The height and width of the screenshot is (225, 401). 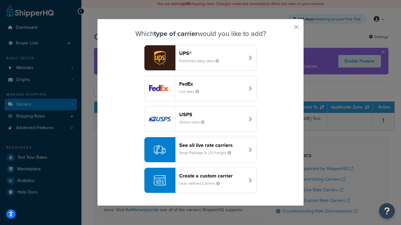 What do you see at coordinates (200, 119) in the screenshot?
I see `button: usps logoUSPSOnline rates` at bounding box center [200, 119].